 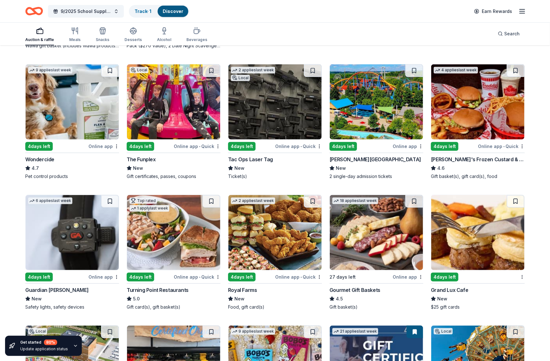 I want to click on div: Top rated, so click(x=143, y=201).